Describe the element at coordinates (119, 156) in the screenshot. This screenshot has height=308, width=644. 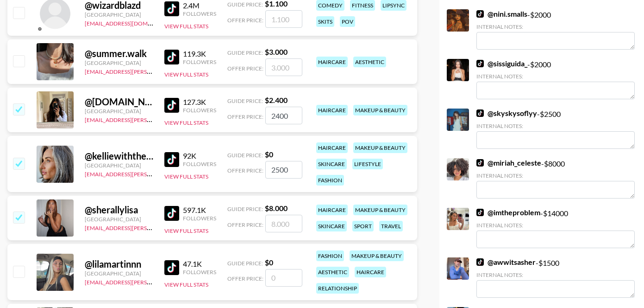
I see `div: @ kelliewiththesilverhair` at that location.